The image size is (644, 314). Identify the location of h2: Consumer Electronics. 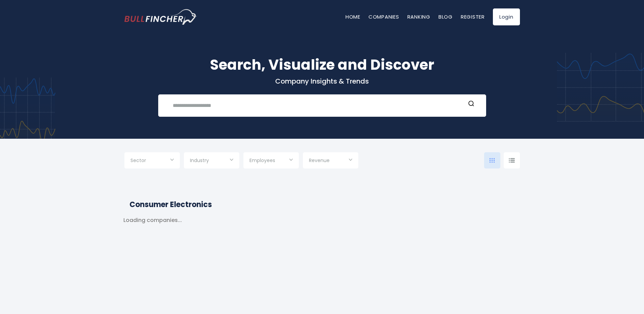
(322, 204).